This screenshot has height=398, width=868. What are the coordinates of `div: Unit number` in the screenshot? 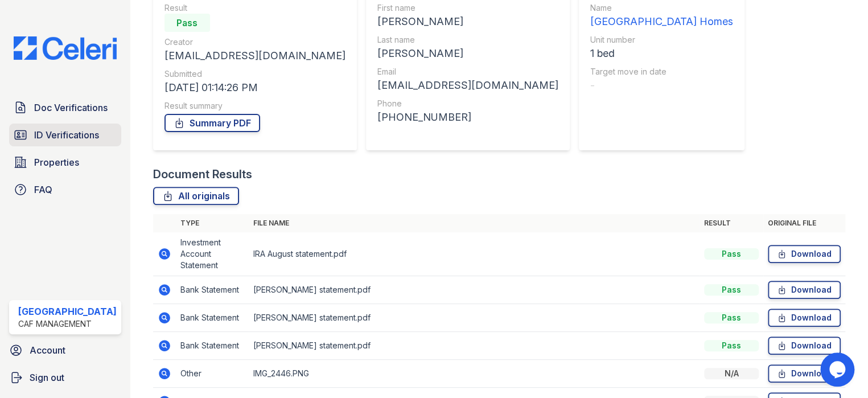 It's located at (661, 40).